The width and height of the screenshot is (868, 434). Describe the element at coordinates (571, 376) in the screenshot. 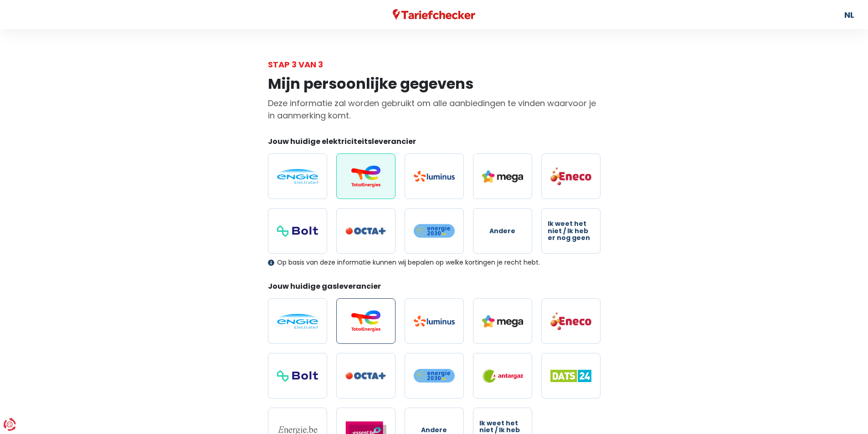

I see `img: Dats 24` at that location.